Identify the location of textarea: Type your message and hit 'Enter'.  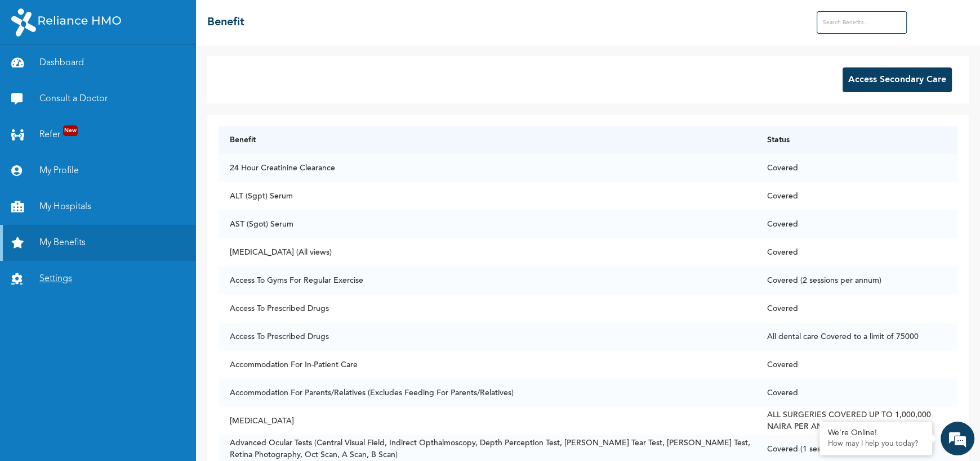
(110, 362).